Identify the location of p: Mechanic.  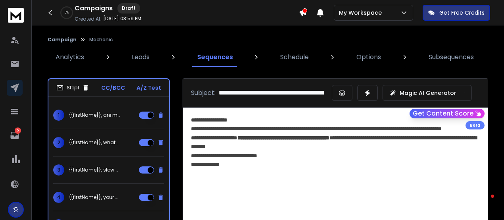
(101, 40).